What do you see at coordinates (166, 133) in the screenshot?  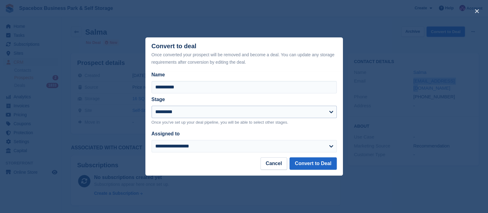 I see `label: Assigned to` at bounding box center [166, 133].